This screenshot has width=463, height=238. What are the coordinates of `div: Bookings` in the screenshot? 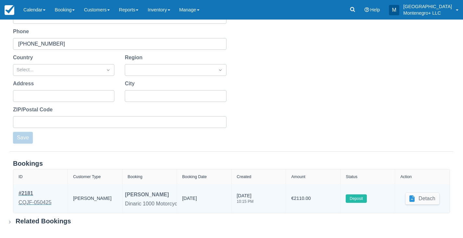 It's located at (231, 163).